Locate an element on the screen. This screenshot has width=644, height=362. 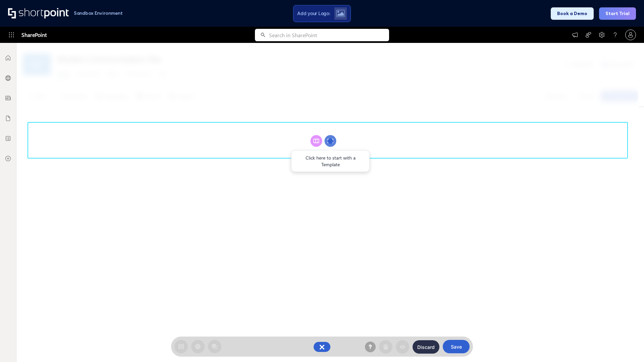
button: Discard is located at coordinates (426, 347).